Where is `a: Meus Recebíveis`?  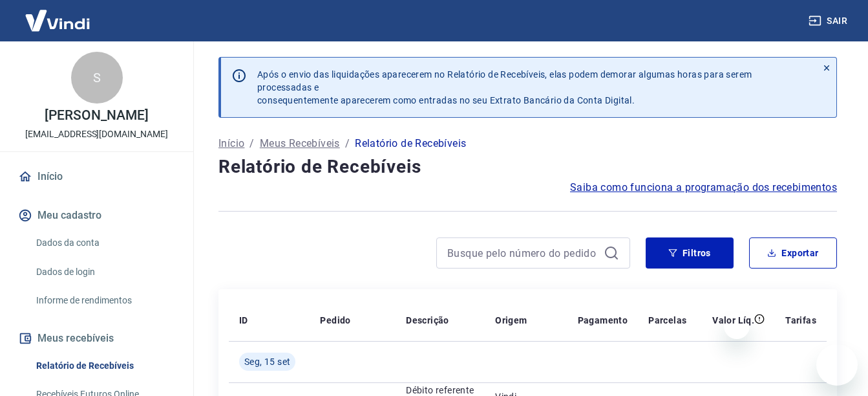
a: Meus Recebíveis is located at coordinates (300, 144).